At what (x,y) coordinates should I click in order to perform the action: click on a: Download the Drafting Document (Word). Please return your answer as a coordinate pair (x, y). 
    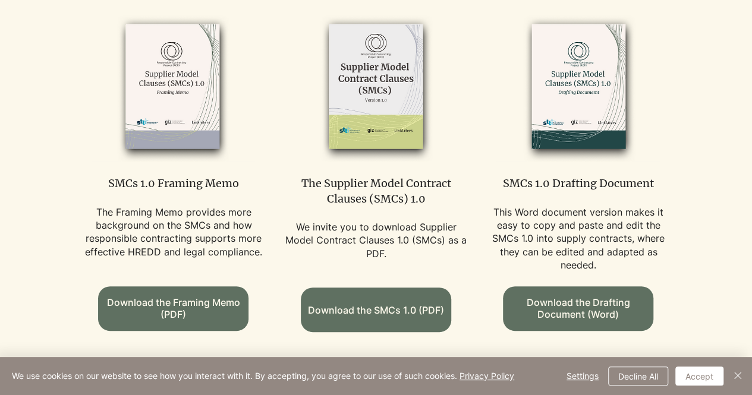
    Looking at the image, I should click on (577, 308).